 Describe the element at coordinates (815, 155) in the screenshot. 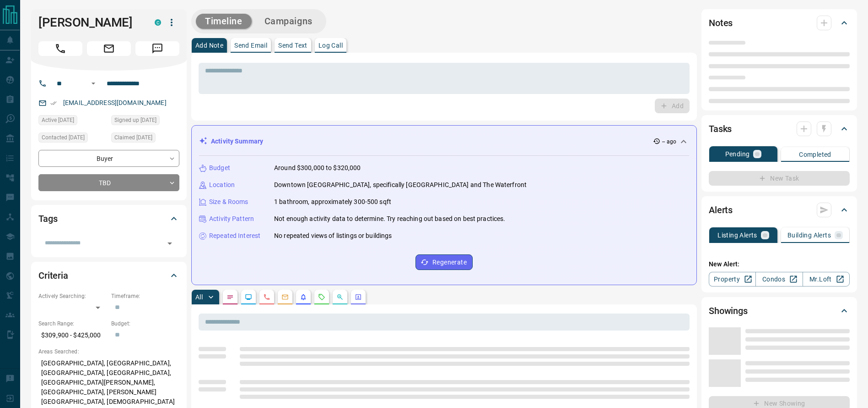

I see `p: Completed` at that location.